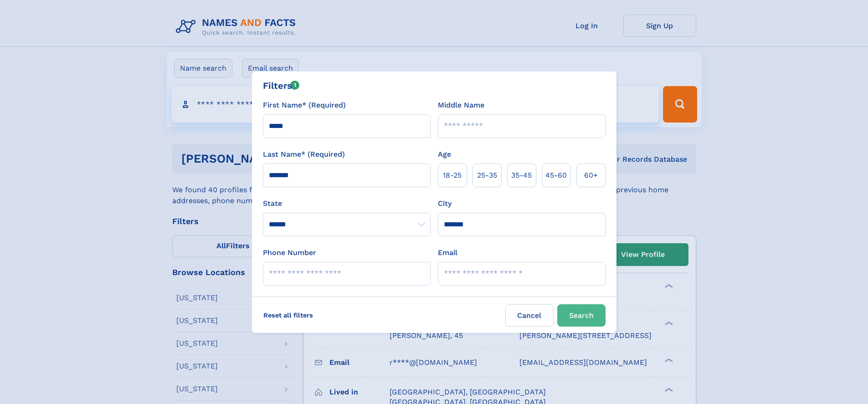  What do you see at coordinates (452, 175) in the screenshot?
I see `span: 18‑25` at bounding box center [452, 175].